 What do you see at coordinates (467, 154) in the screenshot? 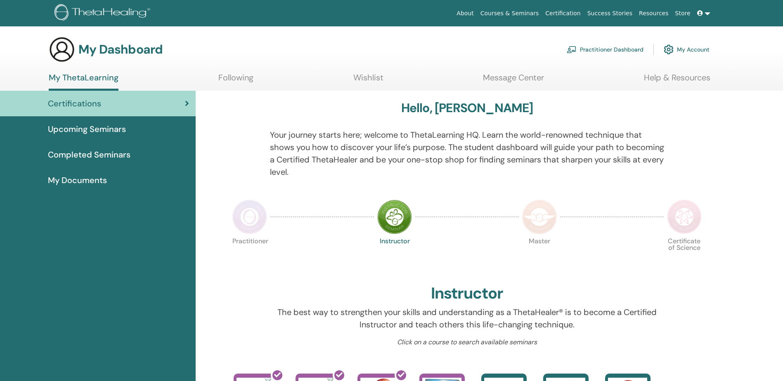
I see `p: Your journey starts here; welcome to ThetaLearning HQ. Learn the world-renowned technique that sh...` at bounding box center [467, 154].